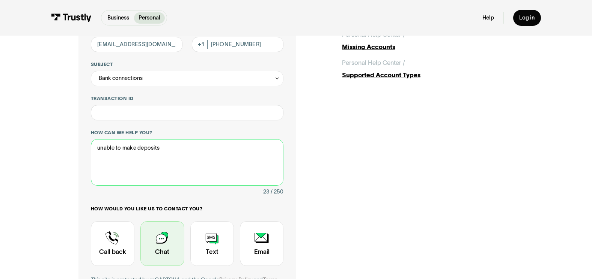 The image size is (592, 279). What do you see at coordinates (527, 18) in the screenshot?
I see `a: Log in` at bounding box center [527, 18].